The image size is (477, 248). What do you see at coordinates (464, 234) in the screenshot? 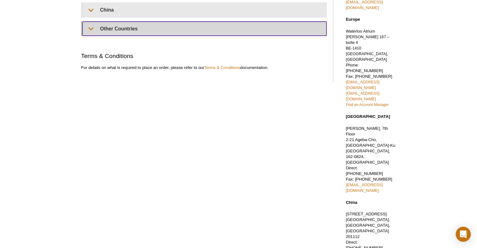
I see `div: Open Intercom Messenger` at bounding box center [464, 234].